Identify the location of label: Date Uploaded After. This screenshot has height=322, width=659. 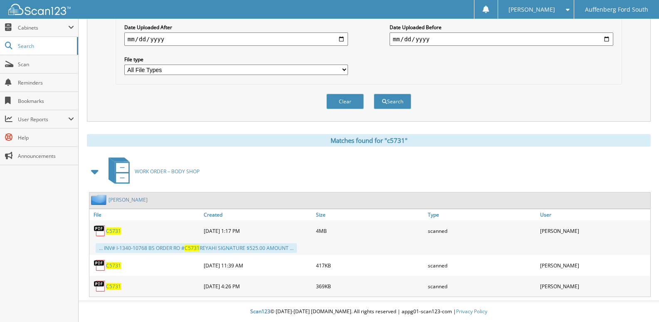
(236, 27).